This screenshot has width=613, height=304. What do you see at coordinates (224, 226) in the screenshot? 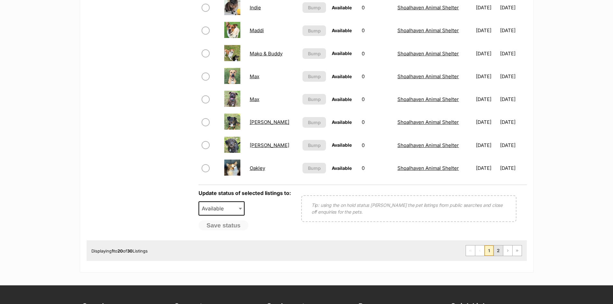
I see `button: Save status` at bounding box center [224, 226].